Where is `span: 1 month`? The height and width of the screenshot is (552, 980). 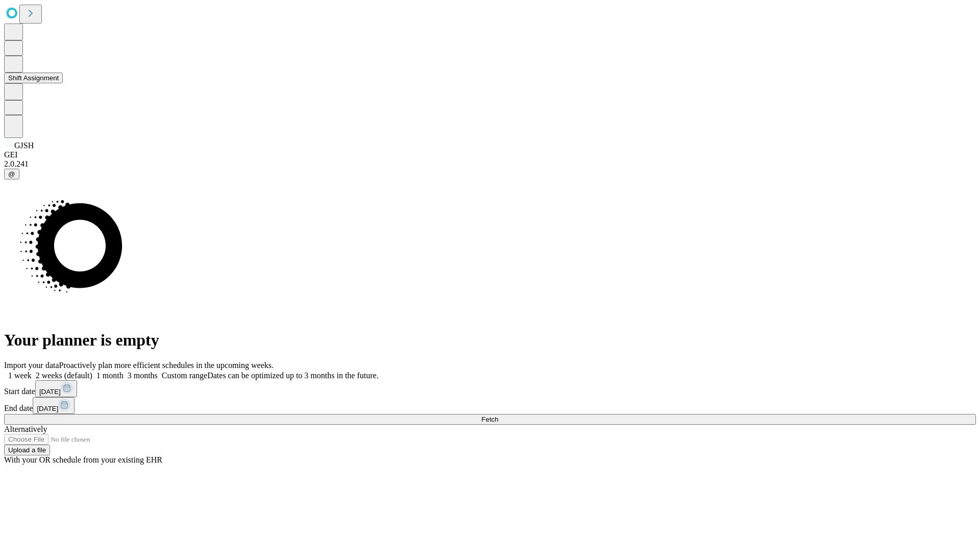 span: 1 month is located at coordinates (110, 375).